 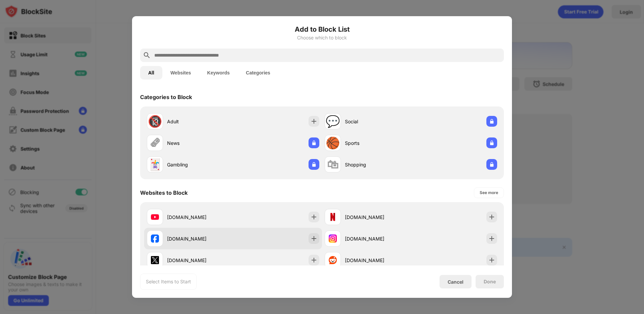 I want to click on div: Gambling, so click(x=200, y=164).